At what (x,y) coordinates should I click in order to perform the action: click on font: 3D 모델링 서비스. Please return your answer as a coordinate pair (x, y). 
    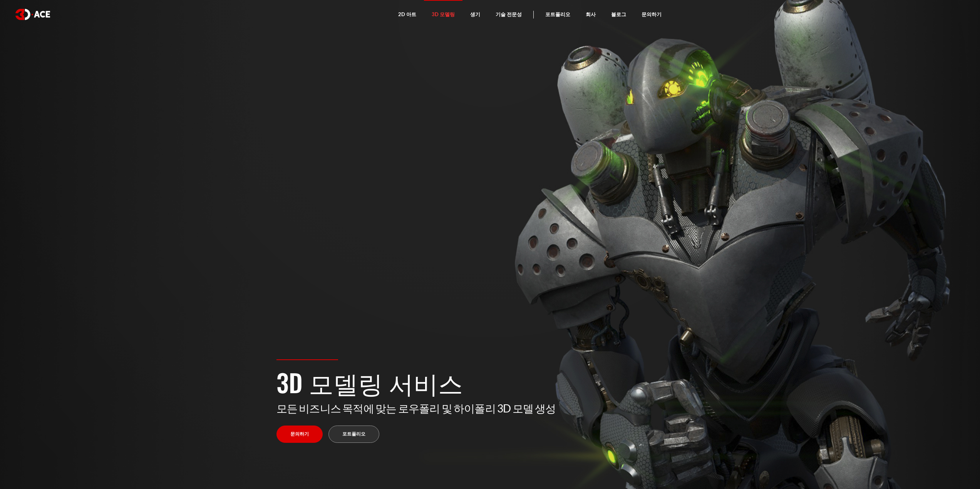
    Looking at the image, I should click on (369, 382).